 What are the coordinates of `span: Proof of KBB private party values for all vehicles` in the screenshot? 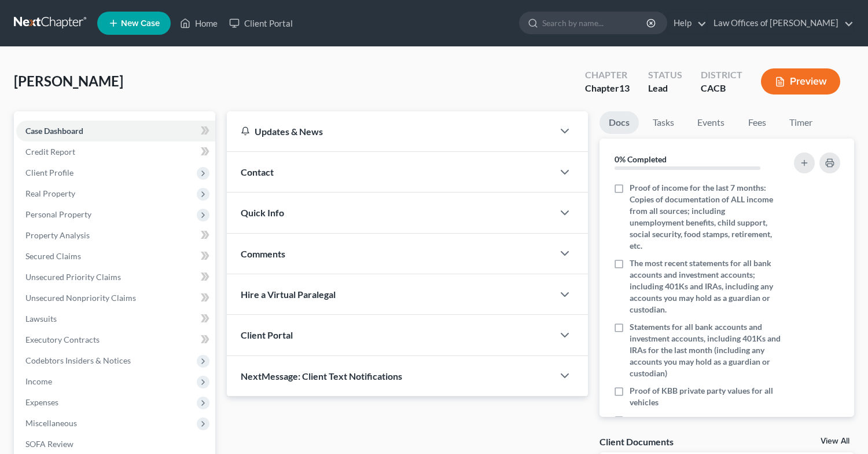 It's located at (705, 396).